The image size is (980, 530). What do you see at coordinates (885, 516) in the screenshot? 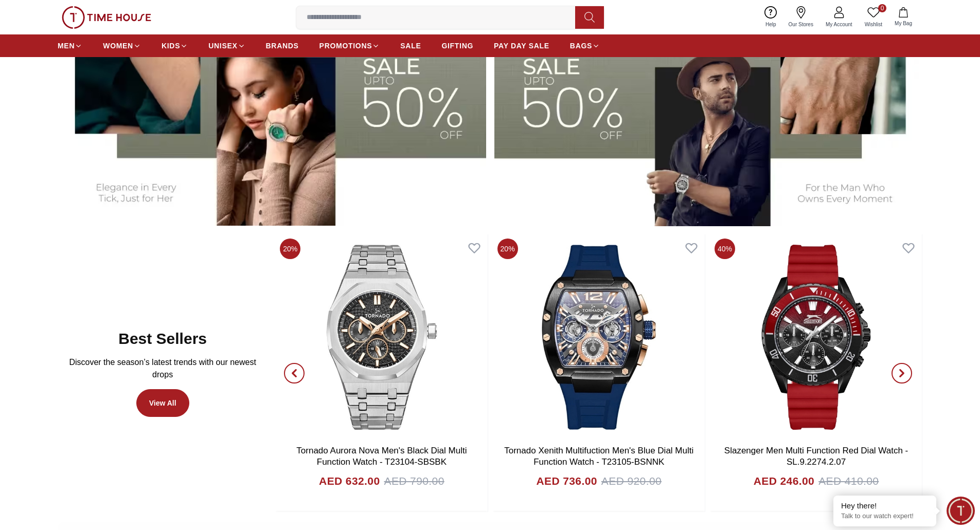
I see `p: Talk to our watch expert!` at bounding box center [885, 516].